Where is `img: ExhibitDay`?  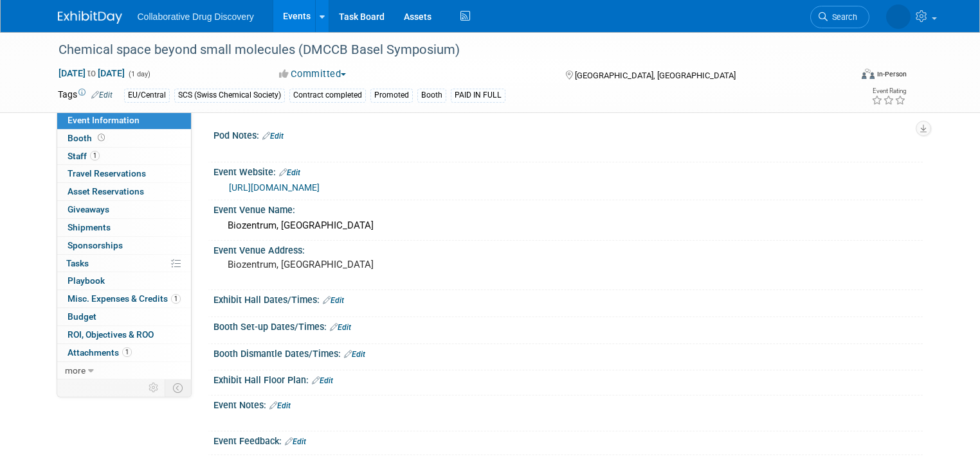
img: ExhibitDay is located at coordinates (90, 17).